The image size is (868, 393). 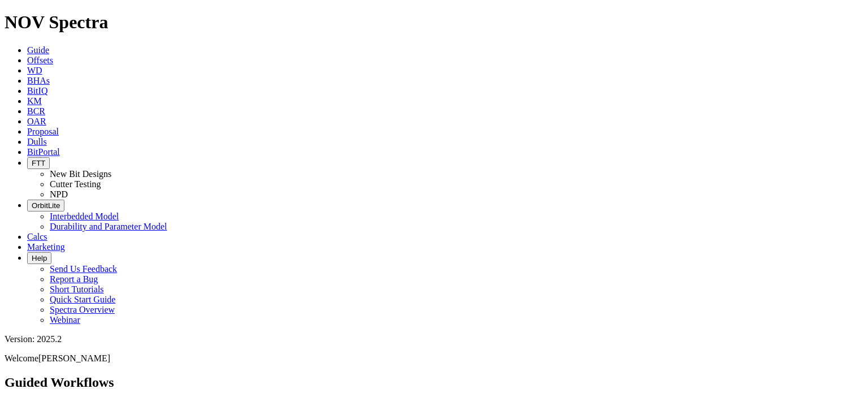 I want to click on span: BHAs, so click(x=38, y=80).